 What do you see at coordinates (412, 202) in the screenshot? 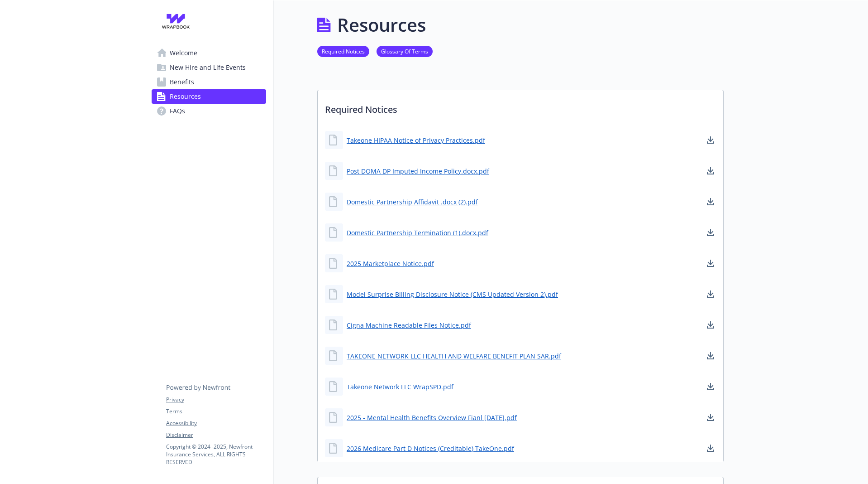
I see `a: Domestic Partnership Affidavit .docx (2).pdf` at bounding box center [412, 202].